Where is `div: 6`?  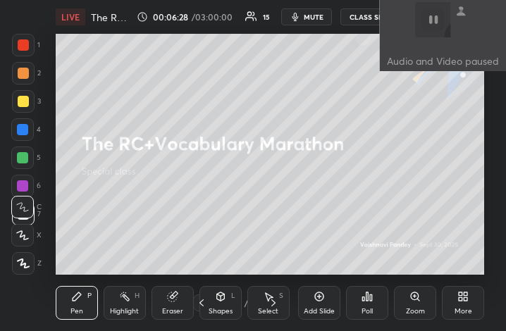
div: 6 is located at coordinates (26, 186).